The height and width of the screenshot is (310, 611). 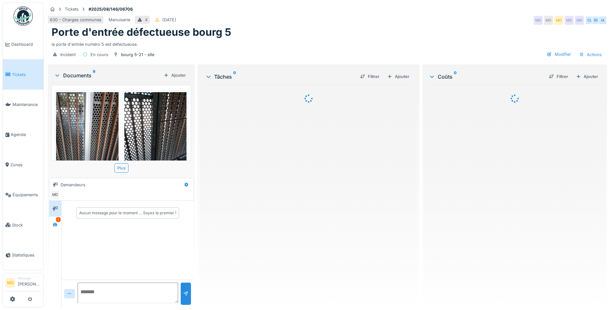 I want to click on a: Statistiques, so click(x=23, y=255).